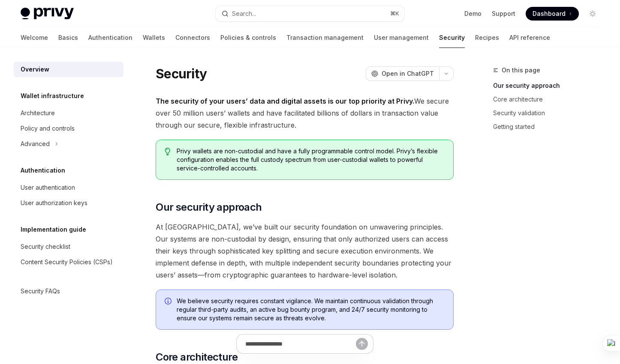  I want to click on a: Core architecture, so click(549, 99).